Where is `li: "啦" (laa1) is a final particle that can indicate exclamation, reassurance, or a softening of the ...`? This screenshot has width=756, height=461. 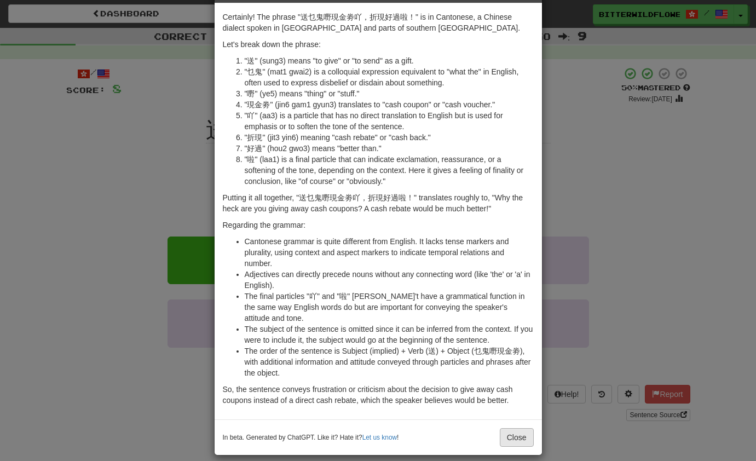
li: "啦" (laa1) is a final particle that can indicate exclamation, reassurance, or a softening of the ... is located at coordinates (389, 170).